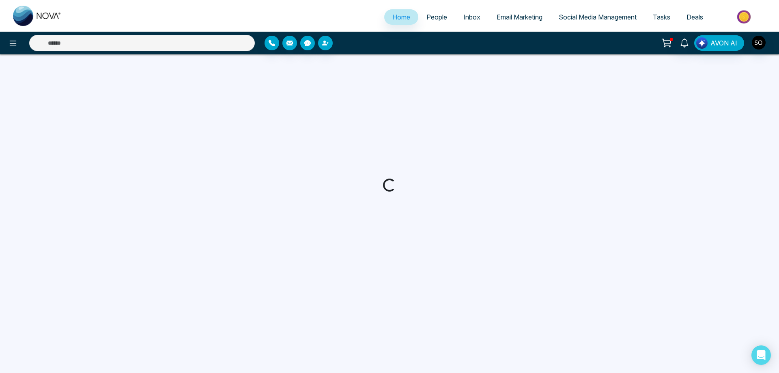  Describe the element at coordinates (745, 17) in the screenshot. I see `img: Market-place.gif` at that location.